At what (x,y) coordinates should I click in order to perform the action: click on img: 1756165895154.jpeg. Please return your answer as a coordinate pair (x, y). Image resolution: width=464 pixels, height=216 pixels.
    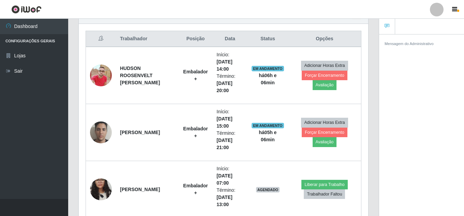
    Looking at the image, I should click on (101, 132).